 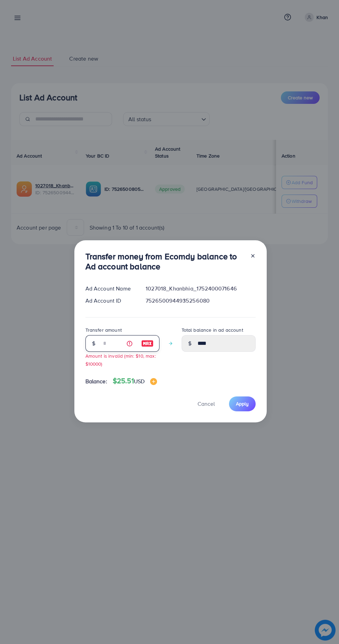 What do you see at coordinates (139, 381) in the screenshot?
I see `span: USD` at bounding box center [139, 381].